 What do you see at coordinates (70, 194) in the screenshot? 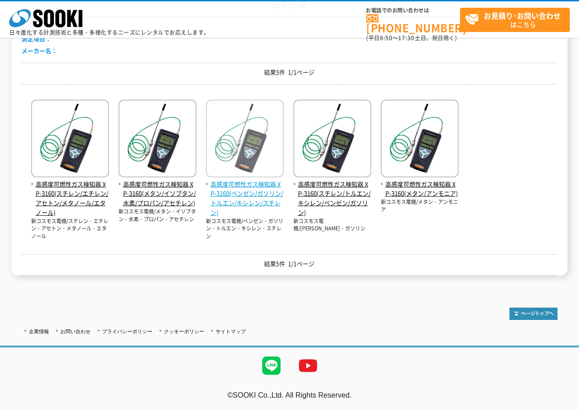
I see `a: 高感度可燃性ガス検知器 XP-3160(スチレン/エチレン/アセトン/メタノール/エタノール)` at bounding box center [70, 194].